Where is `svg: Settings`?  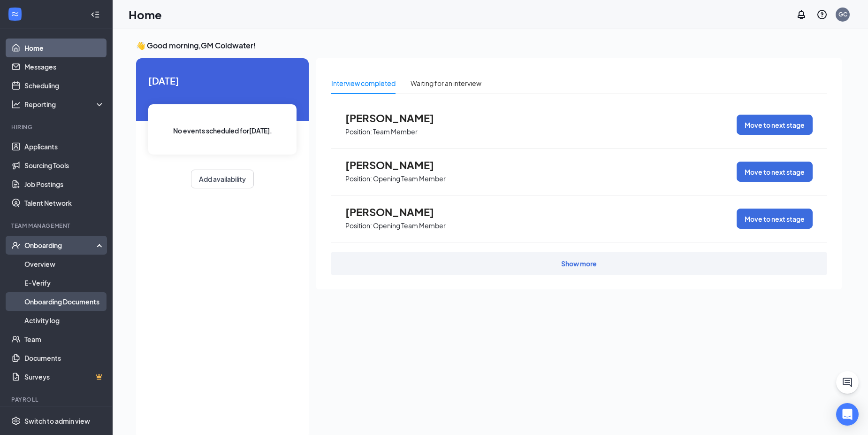
svg: Settings is located at coordinates (16, 421).